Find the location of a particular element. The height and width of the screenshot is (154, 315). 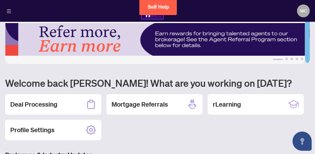

button: Open asap is located at coordinates (302, 141).